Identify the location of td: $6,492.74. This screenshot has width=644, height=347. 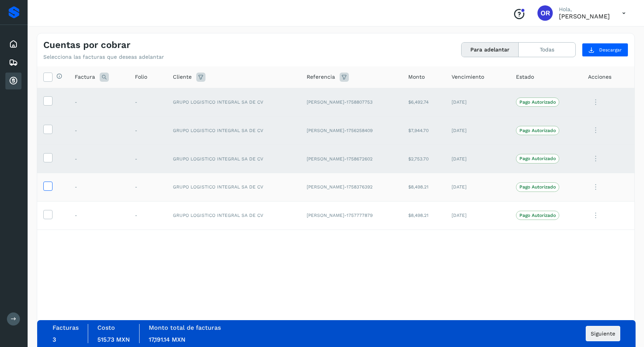
(424, 102).